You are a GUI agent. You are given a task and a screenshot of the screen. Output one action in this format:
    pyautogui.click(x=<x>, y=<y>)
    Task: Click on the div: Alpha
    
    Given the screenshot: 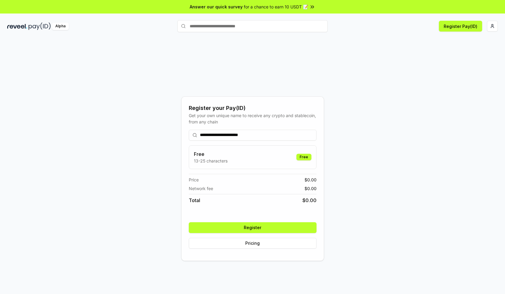 What is the action you would take?
    pyautogui.click(x=60, y=26)
    